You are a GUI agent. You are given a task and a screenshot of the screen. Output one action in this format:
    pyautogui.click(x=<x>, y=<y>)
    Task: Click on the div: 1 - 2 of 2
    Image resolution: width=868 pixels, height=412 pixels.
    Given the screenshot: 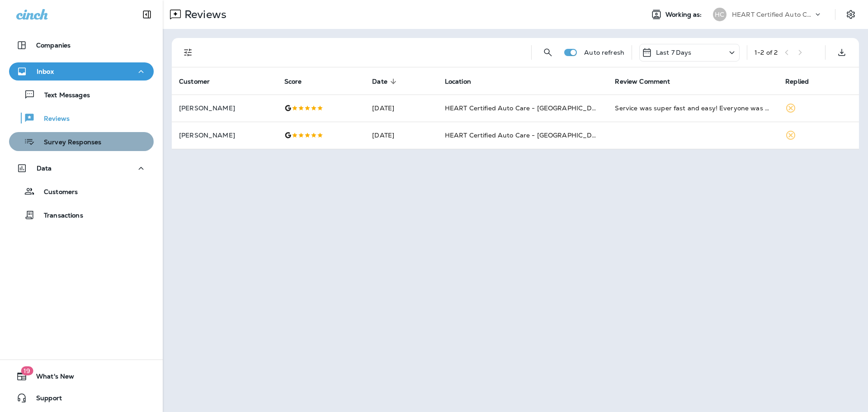 What is the action you would take?
    pyautogui.click(x=766, y=52)
    